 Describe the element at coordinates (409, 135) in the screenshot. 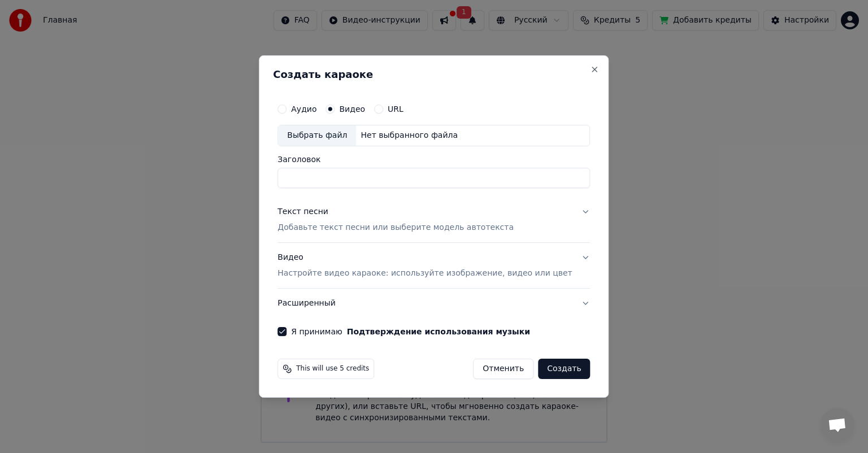

I see `div: Нет выбранного файла` at that location.